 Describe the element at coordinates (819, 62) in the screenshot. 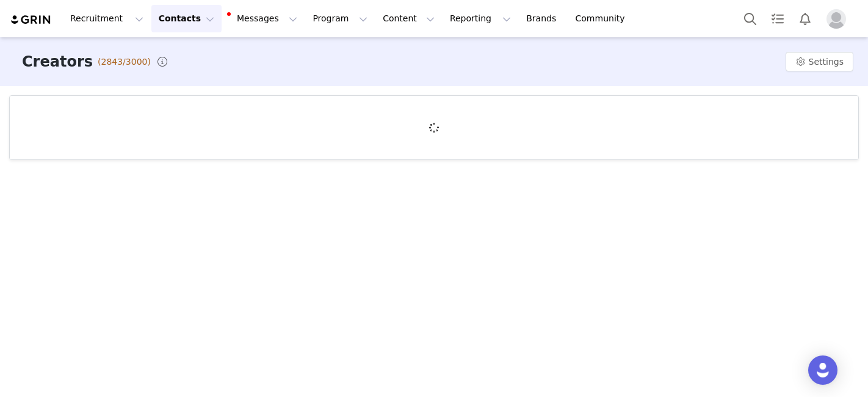

I see `button: Settings` at that location.